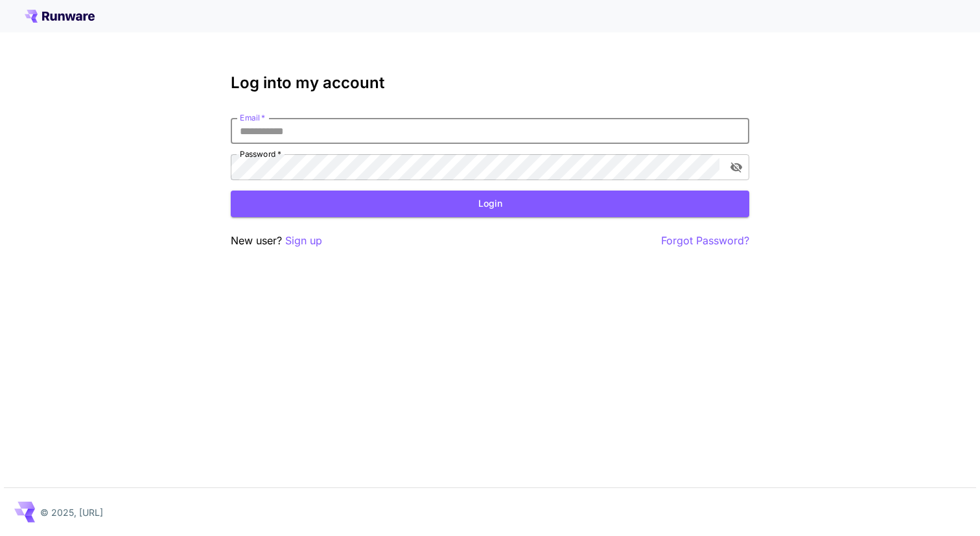  Describe the element at coordinates (261, 153) in the screenshot. I see `label: Password` at that location.